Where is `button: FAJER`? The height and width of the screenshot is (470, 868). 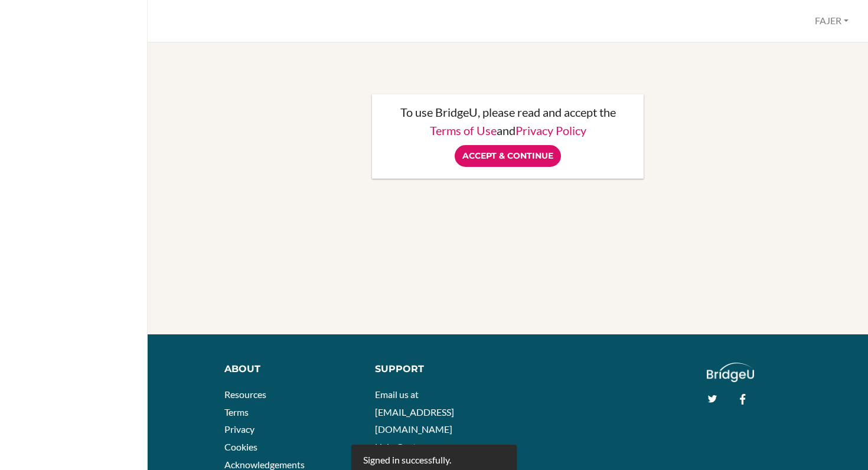
button: FAJER is located at coordinates (831, 21).